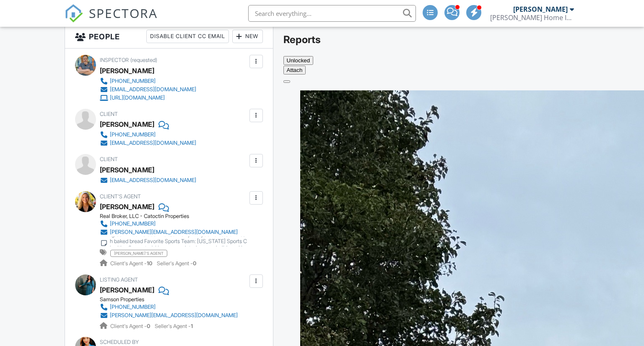 This screenshot has width=644, height=346. What do you see at coordinates (177, 216) in the screenshot?
I see `div: Real Broker, LLC - Catoctin Properties` at bounding box center [177, 216].